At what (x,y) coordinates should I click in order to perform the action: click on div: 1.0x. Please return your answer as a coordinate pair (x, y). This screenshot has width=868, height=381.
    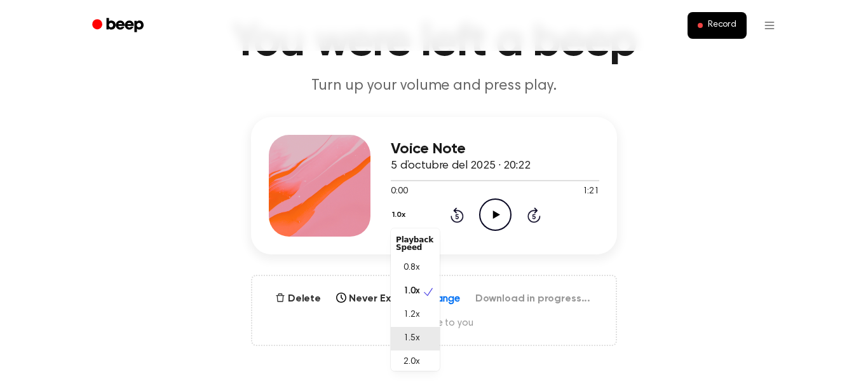
    Looking at the image, I should click on (415, 300).